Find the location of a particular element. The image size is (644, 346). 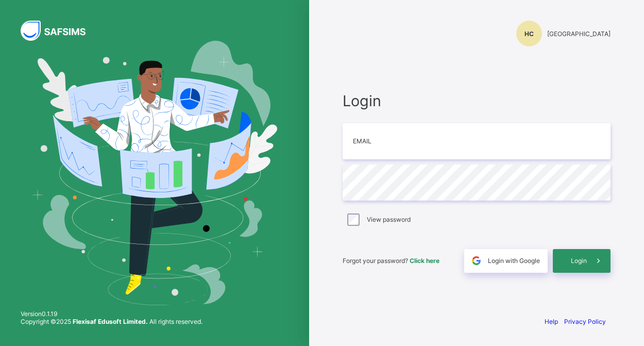

span: Login with Google is located at coordinates (514, 261).